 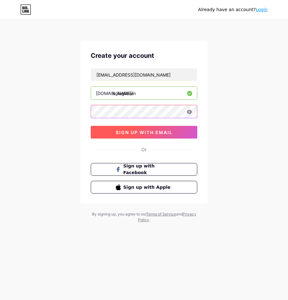 What do you see at coordinates (144, 187) in the screenshot?
I see `a: Sign up with Apple` at bounding box center [144, 187].